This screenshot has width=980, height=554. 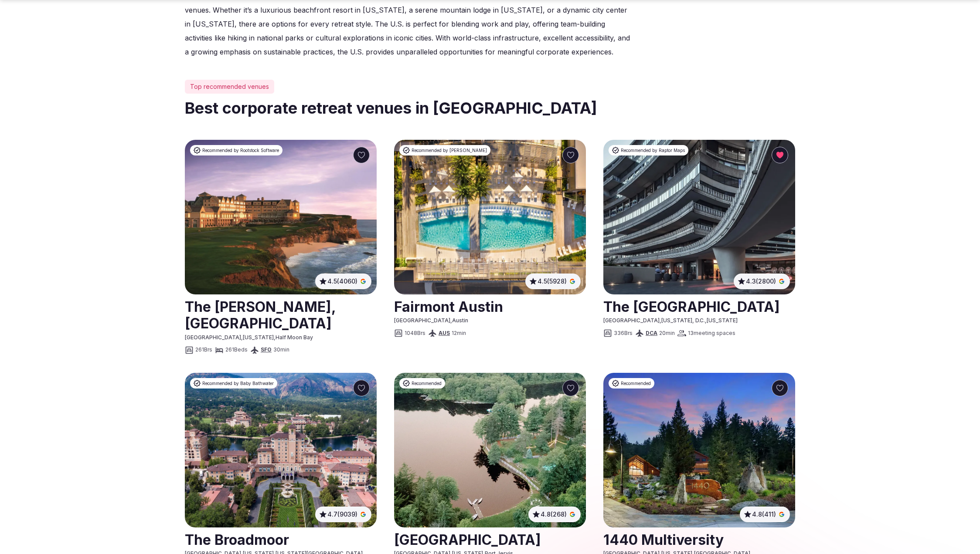 I want to click on span: 4.7 (9039), so click(x=343, y=515).